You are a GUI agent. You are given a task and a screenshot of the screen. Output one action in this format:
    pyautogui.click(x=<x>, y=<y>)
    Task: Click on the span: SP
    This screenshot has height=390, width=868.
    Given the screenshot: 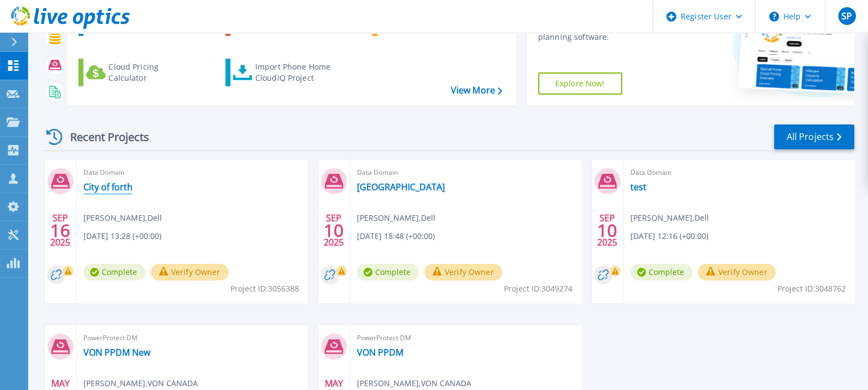 What is the action you would take?
    pyautogui.click(x=846, y=16)
    